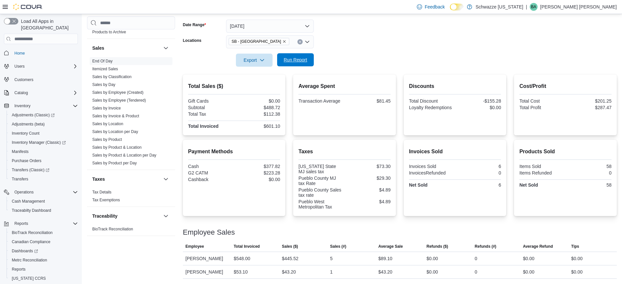 The width and height of the screenshot is (622, 284). What do you see at coordinates (307, 42) in the screenshot?
I see `button: Open list of options` at bounding box center [307, 42].